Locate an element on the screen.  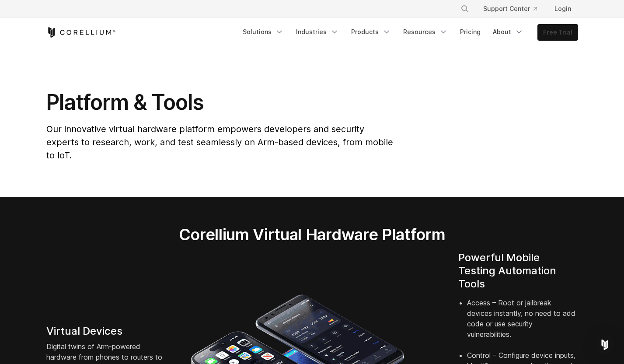
a: Pricing is located at coordinates (470, 32).